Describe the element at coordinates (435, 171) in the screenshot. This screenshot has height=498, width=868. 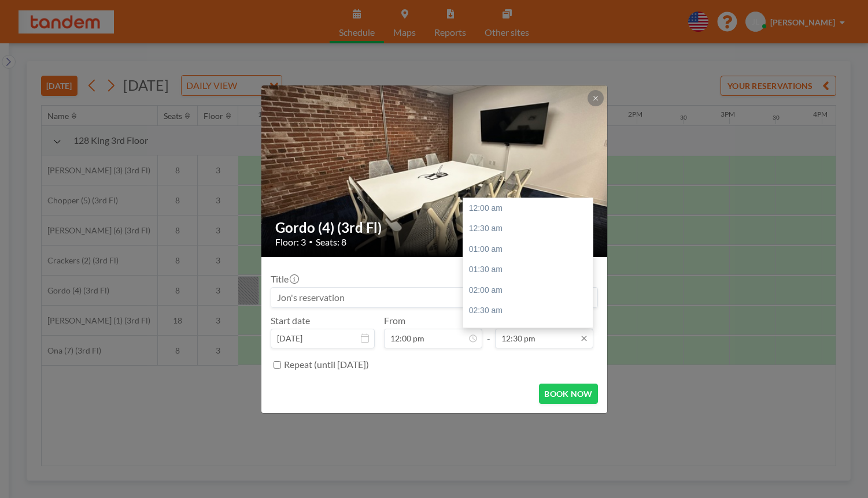
I see `img: 537.jpg` at that location.